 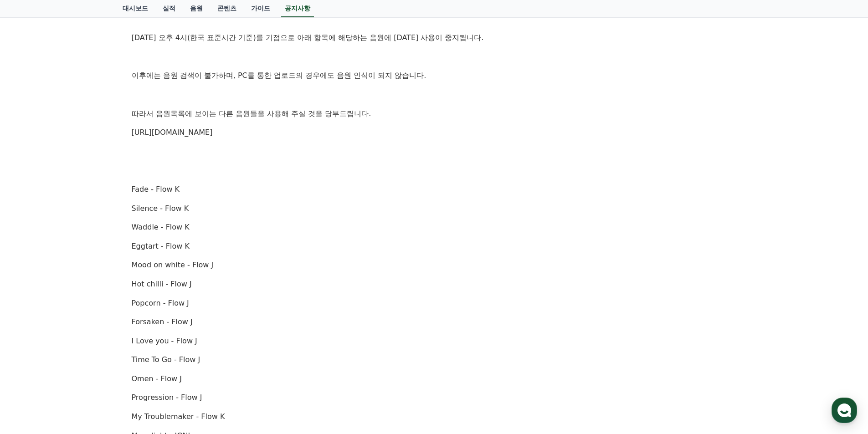 What do you see at coordinates (434, 359) in the screenshot?
I see `p: Time To Go - Flow J` at bounding box center [434, 359].